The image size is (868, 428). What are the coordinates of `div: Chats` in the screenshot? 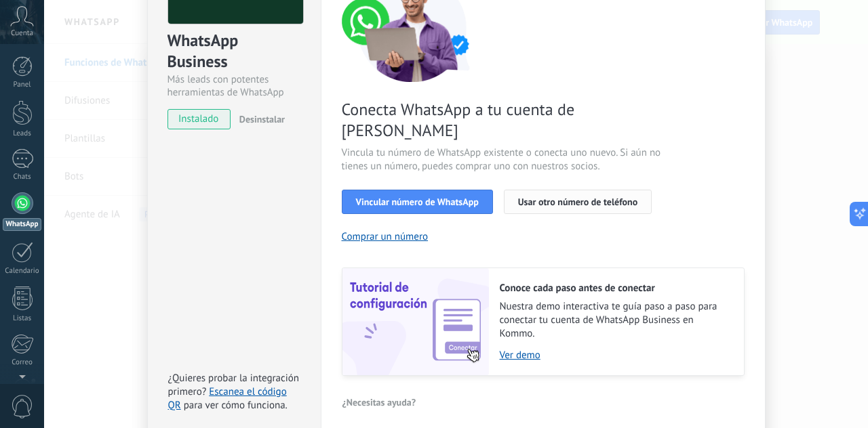 It's located at (22, 177).